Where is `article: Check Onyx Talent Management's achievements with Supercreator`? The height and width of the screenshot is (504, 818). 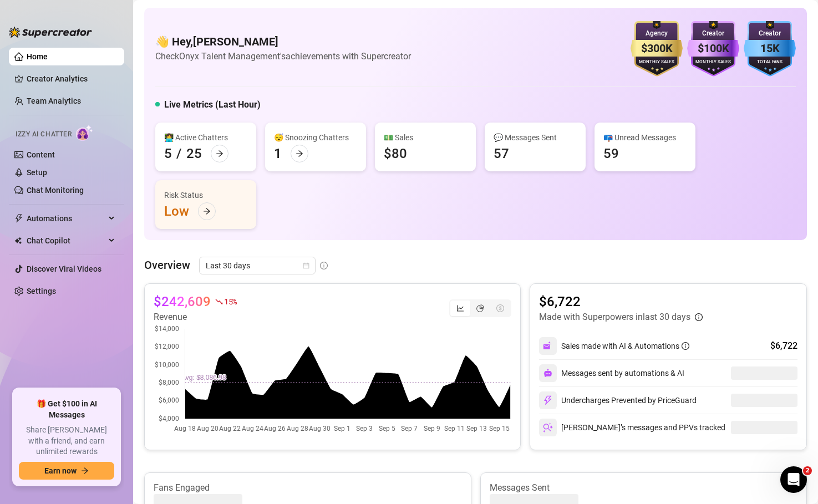 article: Check Onyx Talent Management's achievements with Supercreator is located at coordinates (283, 56).